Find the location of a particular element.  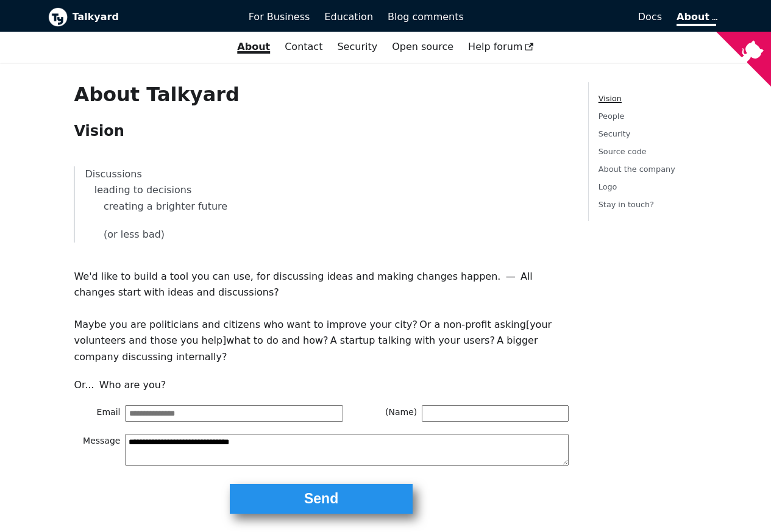

b: Talkyard is located at coordinates (152, 17).